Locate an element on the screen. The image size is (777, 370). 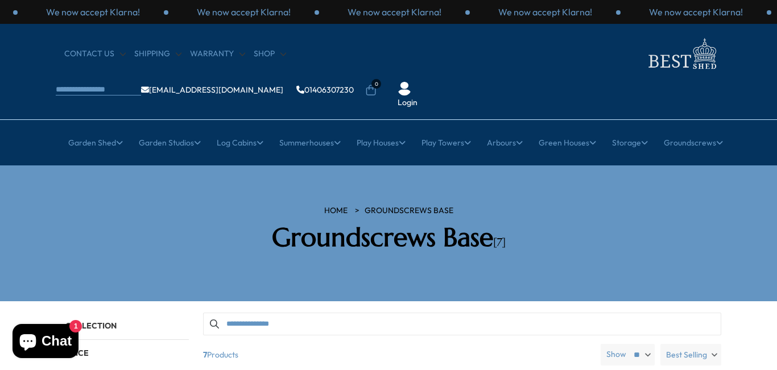
a: Play Towers is located at coordinates (446, 143).